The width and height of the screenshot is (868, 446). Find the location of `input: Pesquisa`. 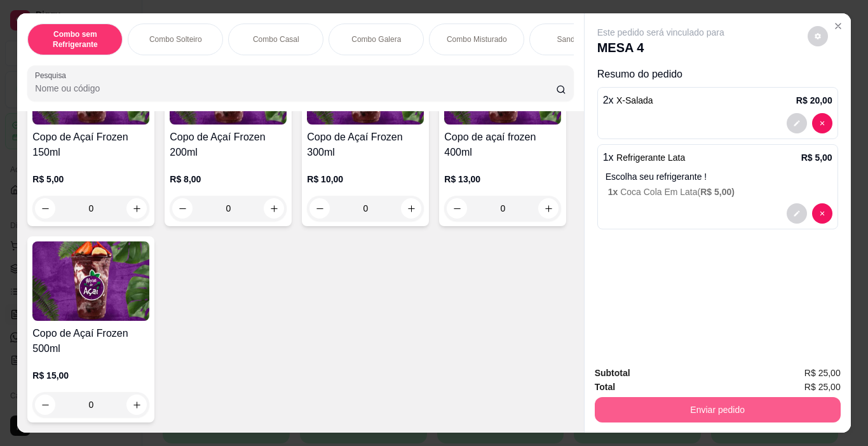

input: Pesquisa is located at coordinates (295, 88).